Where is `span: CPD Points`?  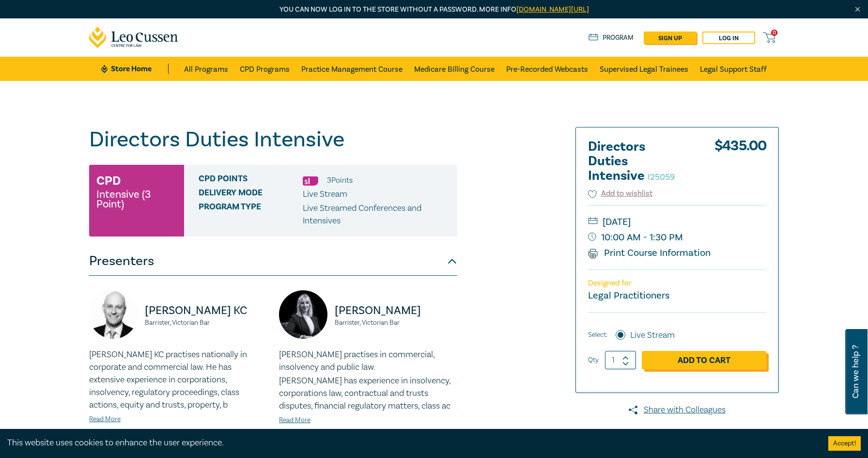
span: CPD Points is located at coordinates (251, 180).